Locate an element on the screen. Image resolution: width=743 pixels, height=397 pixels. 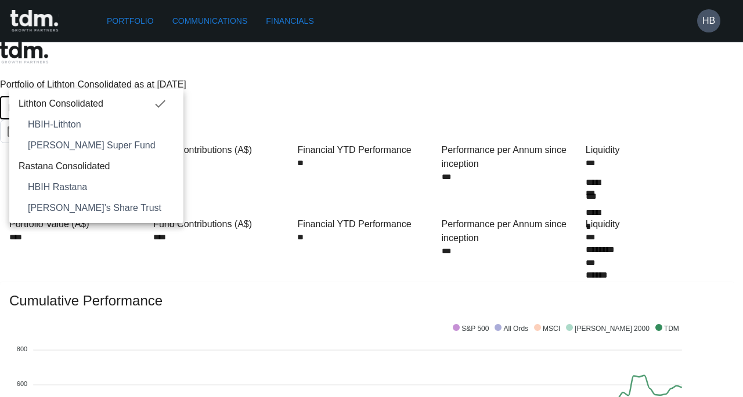
span: HBIH Rastana is located at coordinates (101, 187).